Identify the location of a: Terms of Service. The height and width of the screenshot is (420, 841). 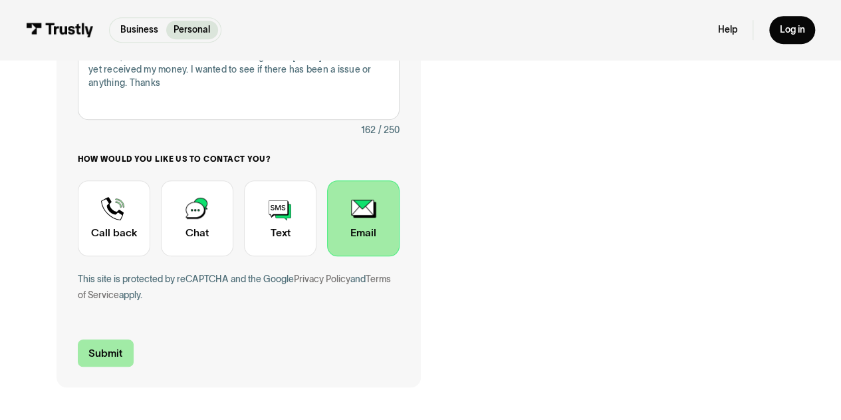
(234, 287).